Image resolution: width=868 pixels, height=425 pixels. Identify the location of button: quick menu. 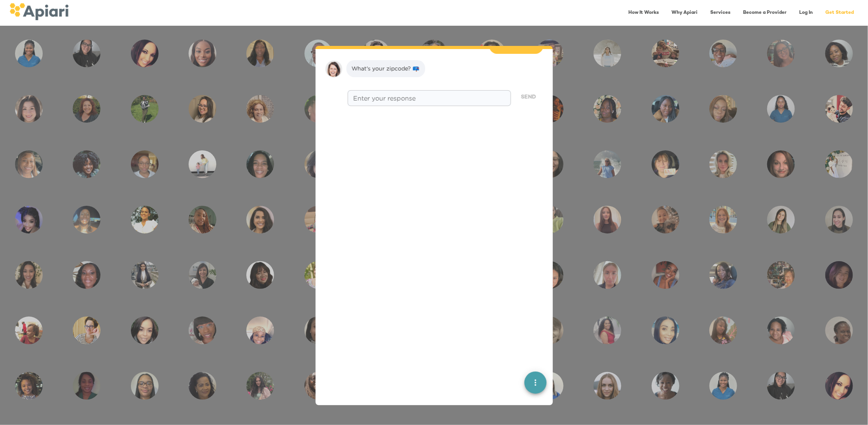
(536, 383).